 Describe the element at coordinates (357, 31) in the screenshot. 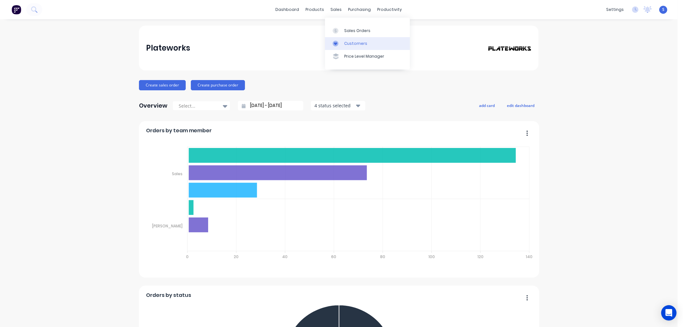

I see `div: Sales Orders` at that location.